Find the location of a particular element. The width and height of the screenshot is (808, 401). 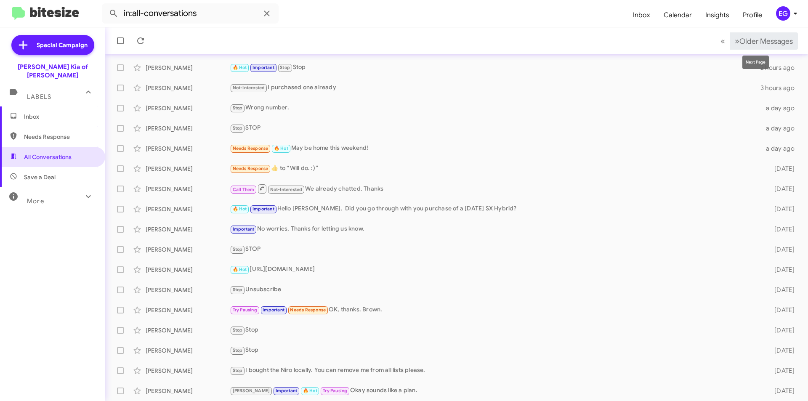

div: OK, thanks. Brown. is located at coordinates (495, 310).